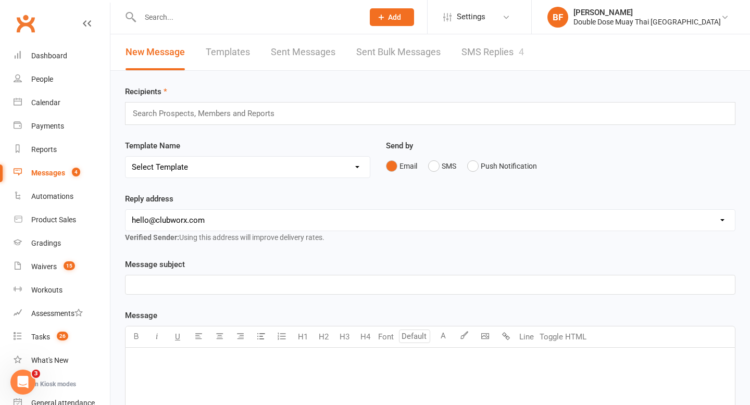 This screenshot has width=750, height=405. I want to click on div: Reports, so click(44, 149).